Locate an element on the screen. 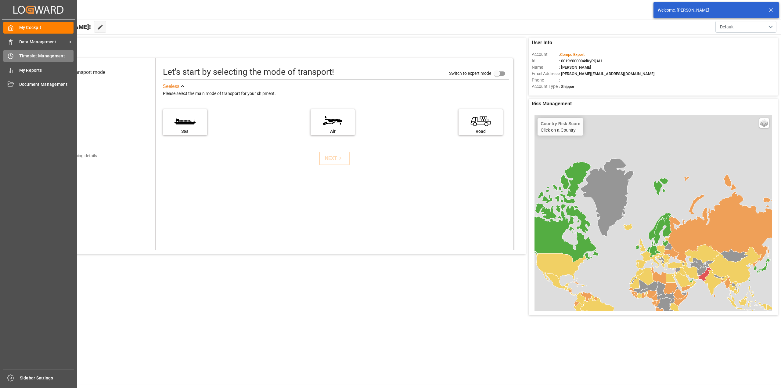 The width and height of the screenshot is (781, 388). span: User Info is located at coordinates (542, 43).